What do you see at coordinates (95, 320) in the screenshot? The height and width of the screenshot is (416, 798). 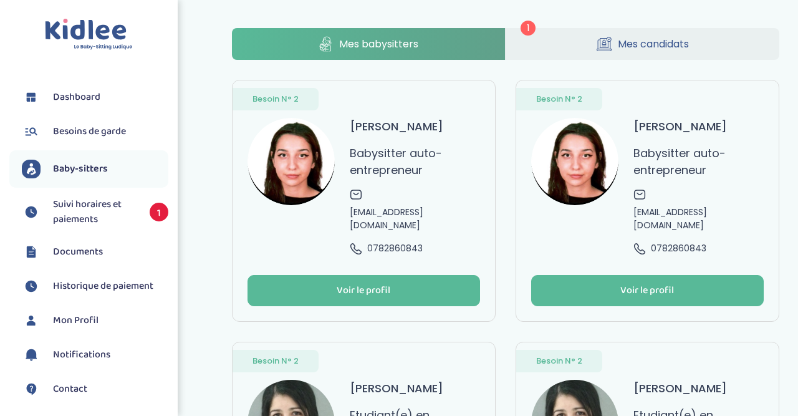 I see `a: Mon Profil` at bounding box center [95, 320].